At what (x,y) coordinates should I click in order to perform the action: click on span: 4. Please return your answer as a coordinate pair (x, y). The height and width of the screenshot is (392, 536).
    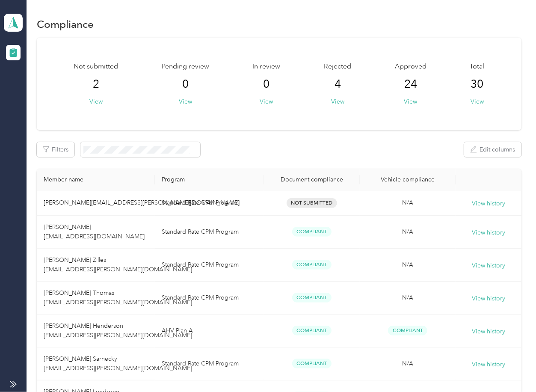
    Looking at the image, I should click on (338, 84).